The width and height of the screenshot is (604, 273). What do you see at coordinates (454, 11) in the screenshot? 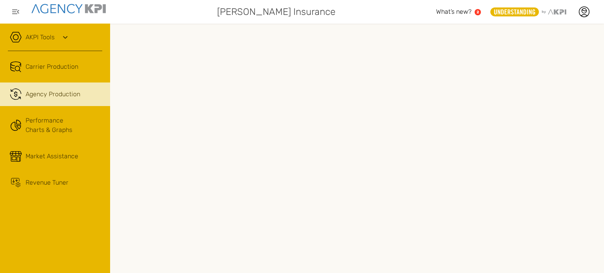
I see `span: What’s new?` at bounding box center [454, 11].